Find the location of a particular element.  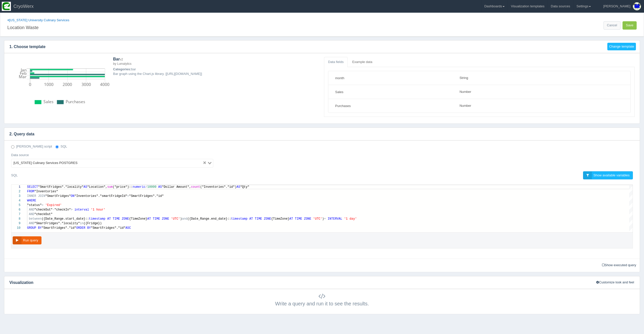

button: Change template is located at coordinates (621, 47).